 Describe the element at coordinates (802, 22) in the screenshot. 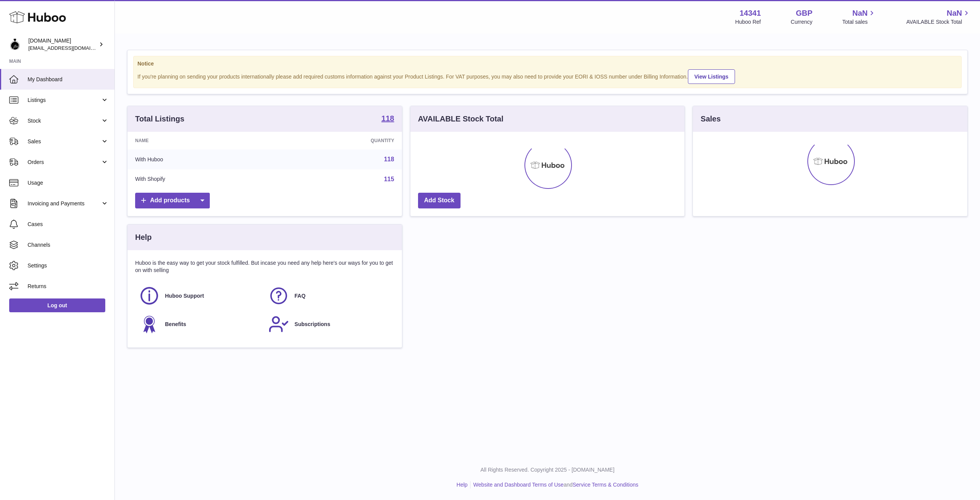

I see `div: Currency` at that location.